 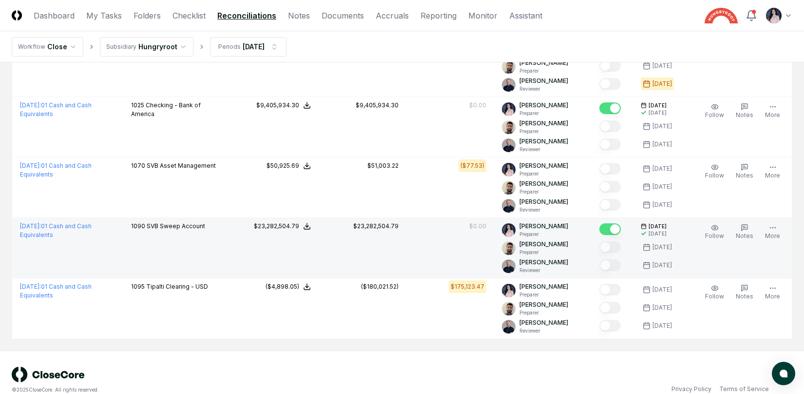 What do you see at coordinates (138, 165) in the screenshot?
I see `span: 1070` at bounding box center [138, 165].